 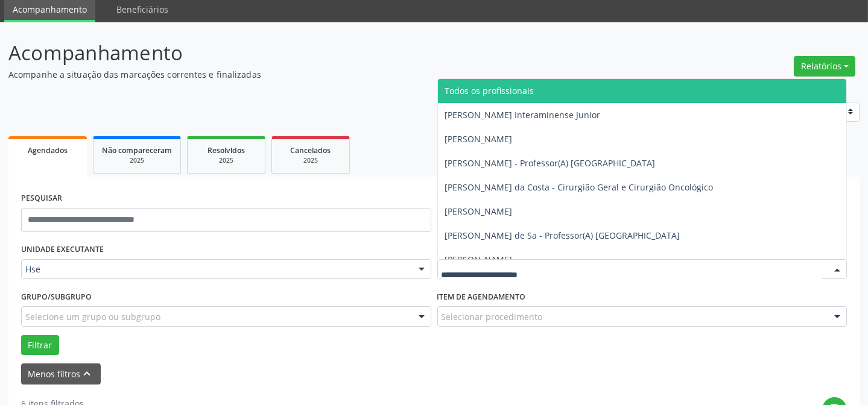 I want to click on span: Selecionar procedimento, so click(x=492, y=317).